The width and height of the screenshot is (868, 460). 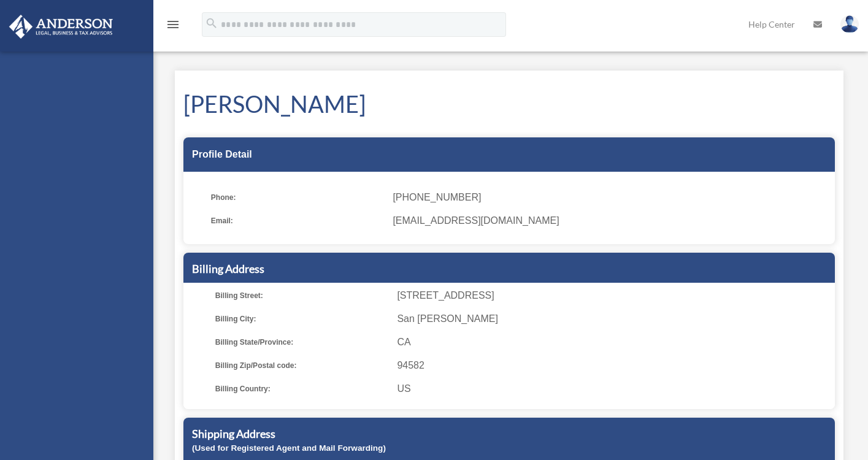 What do you see at coordinates (302, 389) in the screenshot?
I see `span: Billing Country:` at bounding box center [302, 389].